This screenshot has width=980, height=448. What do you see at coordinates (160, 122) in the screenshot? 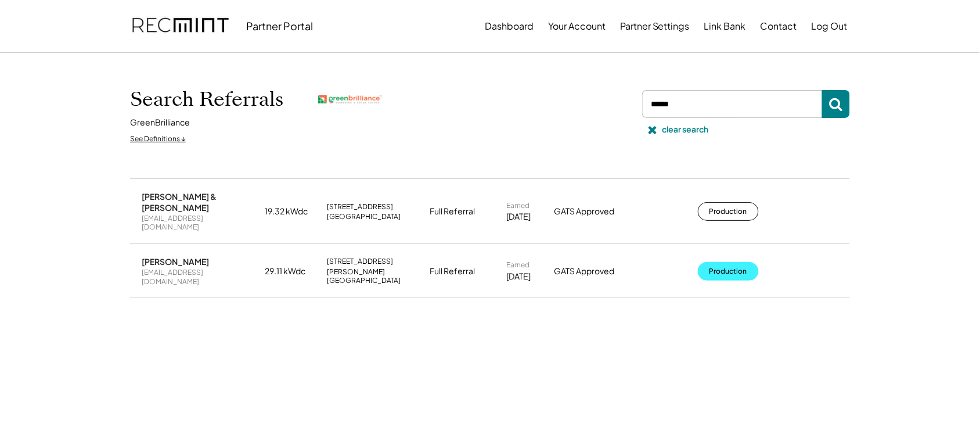
I see `div: GreenBrilliance` at bounding box center [160, 122].